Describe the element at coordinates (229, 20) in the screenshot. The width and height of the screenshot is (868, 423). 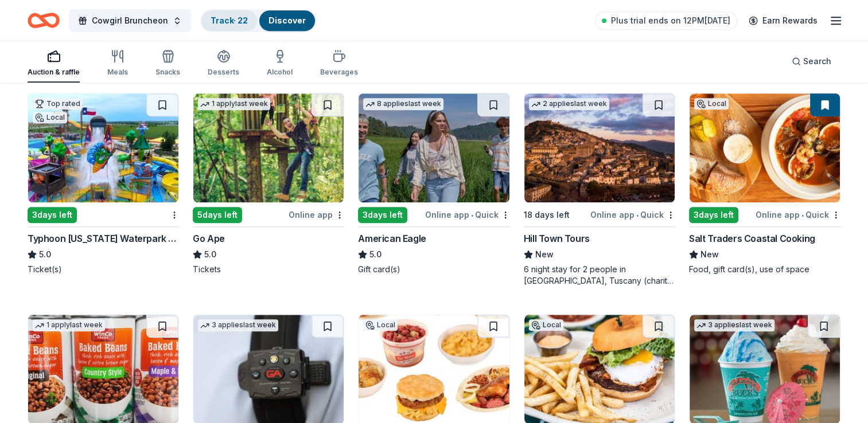
I see `a: Track· 22` at that location.